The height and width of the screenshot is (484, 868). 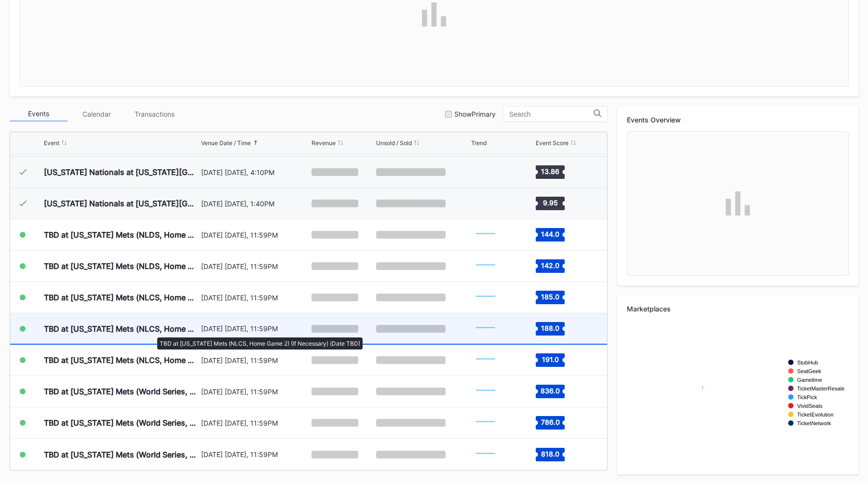 What do you see at coordinates (738, 309) in the screenshot?
I see `div: Marketplaces` at bounding box center [738, 309].